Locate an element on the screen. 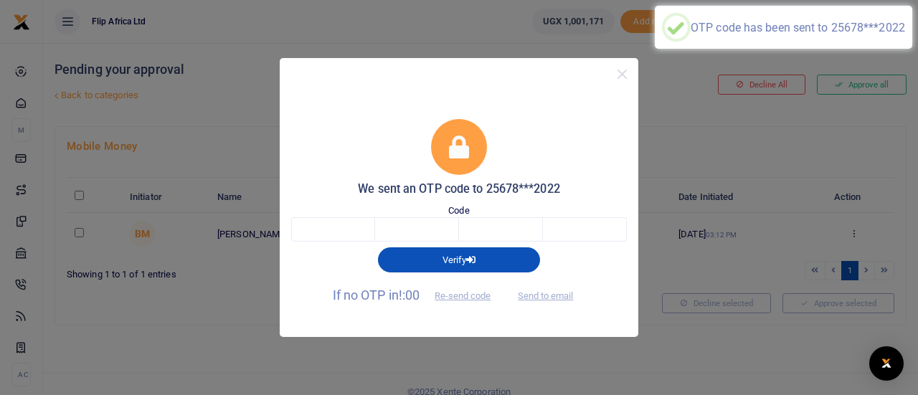 This screenshot has width=918, height=395. span: If no OTP in is located at coordinates (418, 295).